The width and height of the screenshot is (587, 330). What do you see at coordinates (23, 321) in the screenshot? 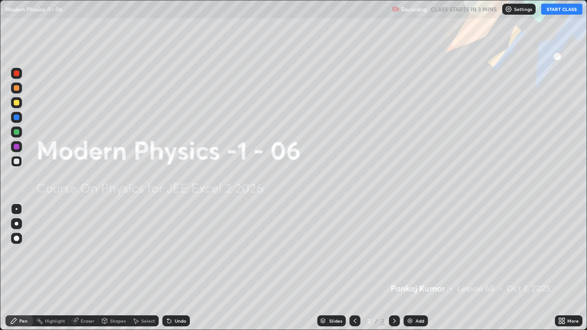
I see `div: Pen` at bounding box center [23, 321].